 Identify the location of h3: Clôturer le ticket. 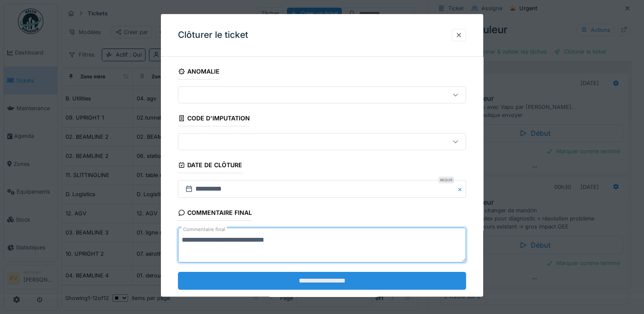
(213, 35).